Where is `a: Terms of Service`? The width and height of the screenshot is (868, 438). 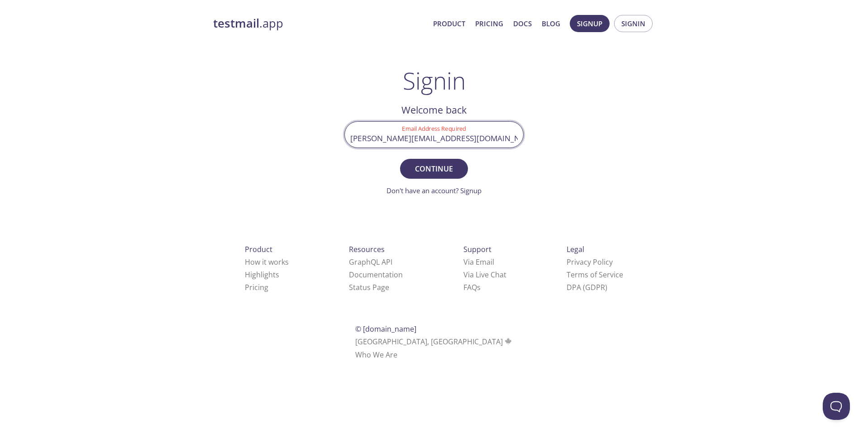
a: Terms of Service is located at coordinates (594, 274).